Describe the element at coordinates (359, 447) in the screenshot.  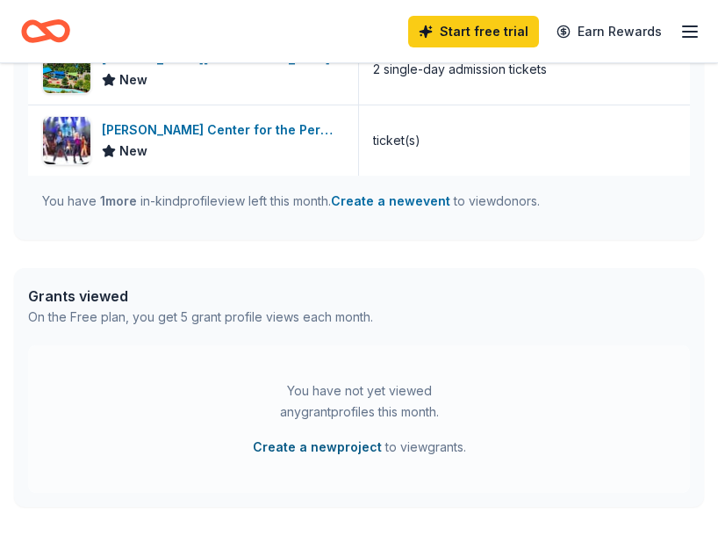
I see `span: to view grants .` at that location.